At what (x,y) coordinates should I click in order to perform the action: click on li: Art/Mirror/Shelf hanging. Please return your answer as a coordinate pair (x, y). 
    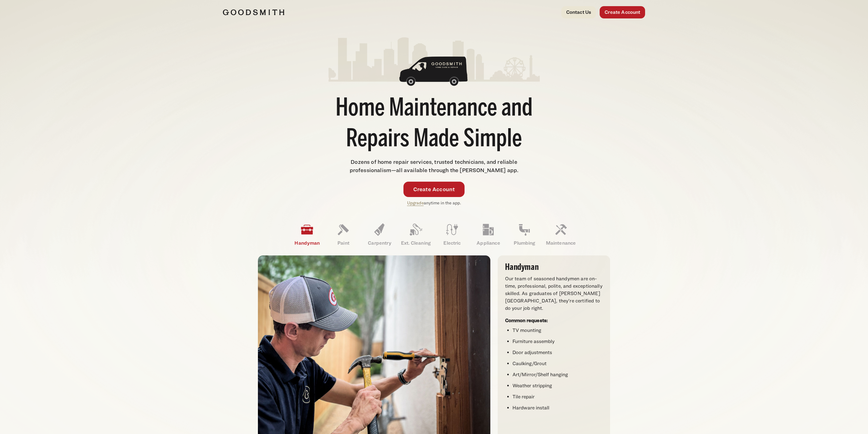
    Looking at the image, I should click on (558, 375).